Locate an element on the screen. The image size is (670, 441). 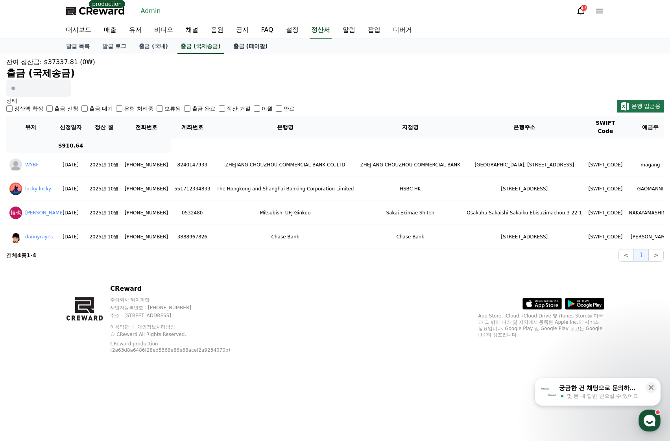
th: 은행주소 is located at coordinates (524, 127).